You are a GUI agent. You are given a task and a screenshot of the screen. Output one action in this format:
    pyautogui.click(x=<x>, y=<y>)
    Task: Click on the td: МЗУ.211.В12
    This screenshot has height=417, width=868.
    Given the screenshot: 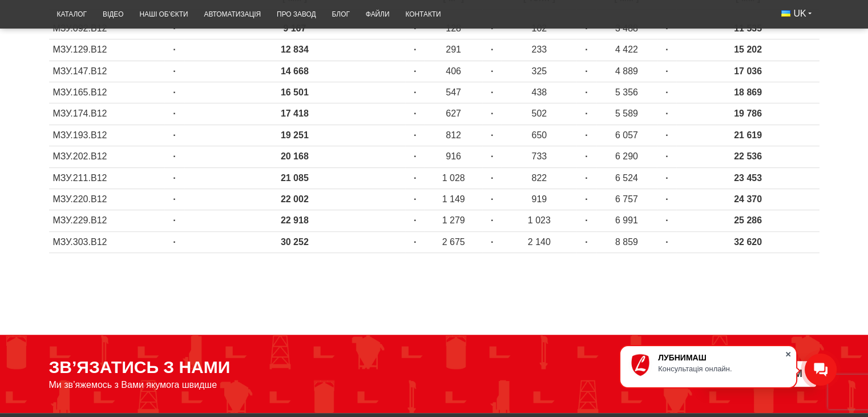 What is the action you would take?
    pyautogui.click(x=107, y=177)
    